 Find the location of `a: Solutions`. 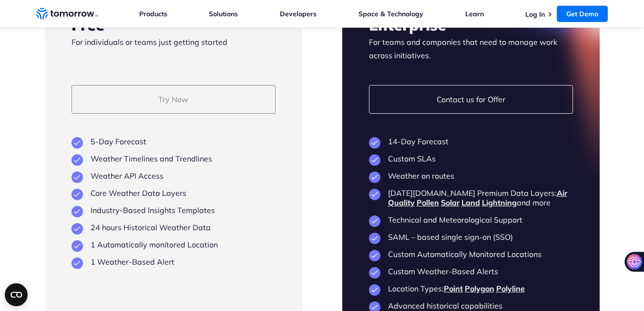

a: Solutions is located at coordinates (223, 14).